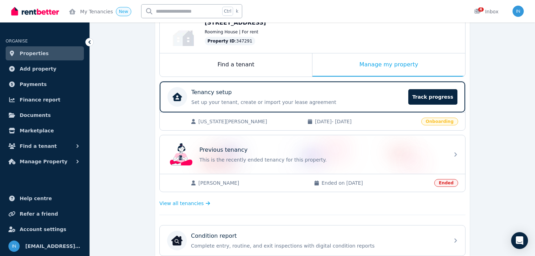 The height and width of the screenshot is (256, 535). What do you see at coordinates (520, 241) in the screenshot?
I see `div: Open Intercom Messenger` at bounding box center [520, 241].